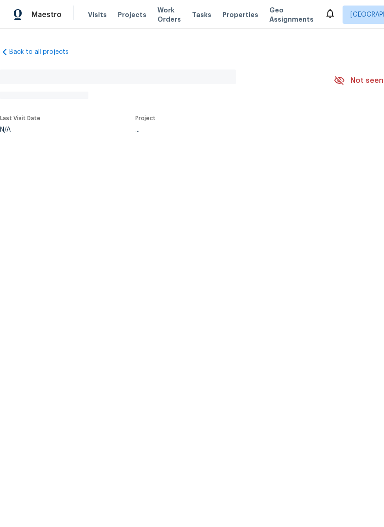  I want to click on span: Tasks, so click(202, 15).